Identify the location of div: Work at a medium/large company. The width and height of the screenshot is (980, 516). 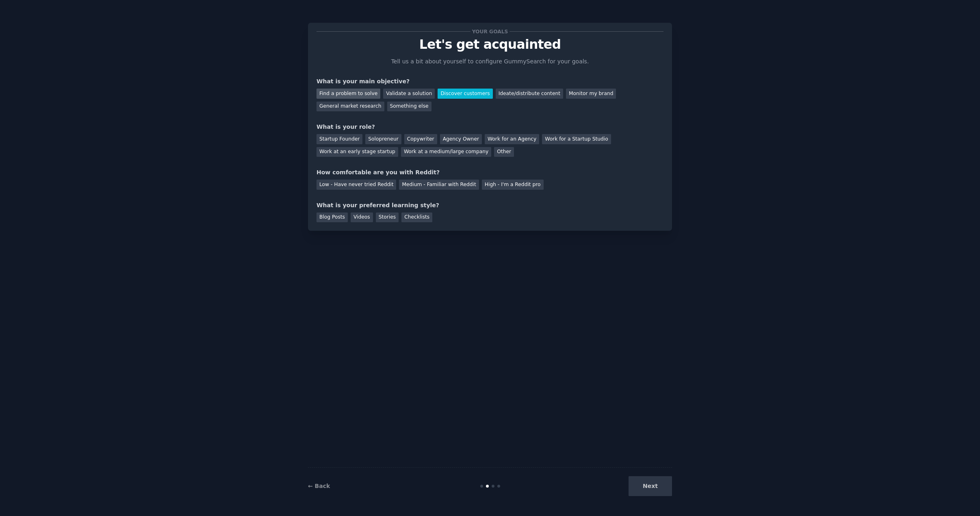
(446, 152).